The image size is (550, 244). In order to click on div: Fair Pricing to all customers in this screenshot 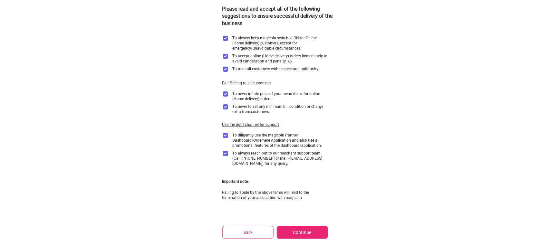, I will do `click(247, 83)`.